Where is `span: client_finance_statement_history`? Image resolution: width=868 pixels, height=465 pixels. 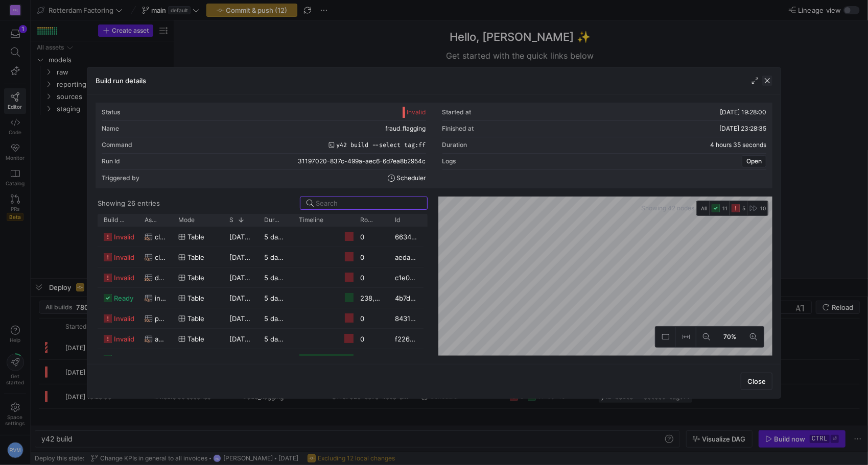
span: client_finance_statement_history is located at coordinates (160, 257).